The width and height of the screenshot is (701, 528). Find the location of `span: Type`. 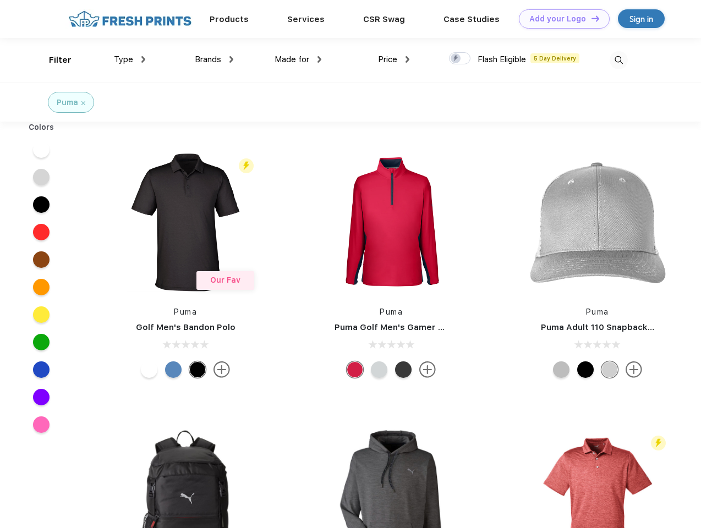

span: Type is located at coordinates (123, 59).